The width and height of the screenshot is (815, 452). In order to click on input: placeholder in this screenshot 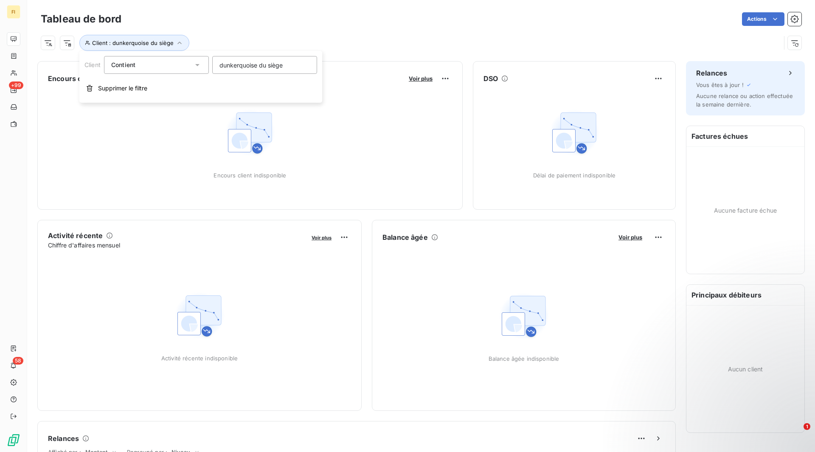, I will do `click(265, 65)`.